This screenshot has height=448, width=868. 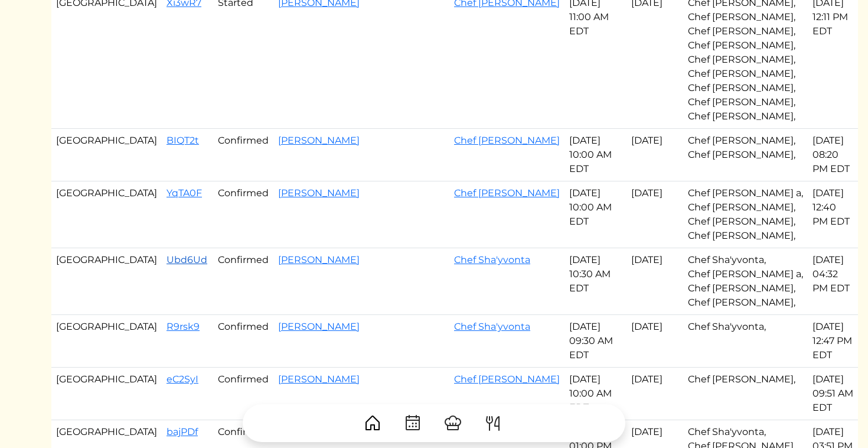 I want to click on a: YqTA0F, so click(x=184, y=193).